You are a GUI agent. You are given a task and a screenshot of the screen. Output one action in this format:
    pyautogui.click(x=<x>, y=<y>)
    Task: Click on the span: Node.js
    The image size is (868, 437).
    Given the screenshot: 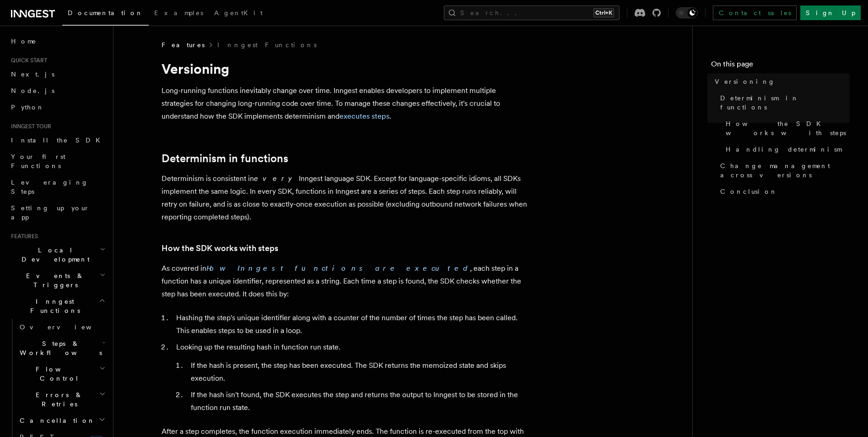 What is the action you would take?
    pyautogui.click(x=33, y=91)
    